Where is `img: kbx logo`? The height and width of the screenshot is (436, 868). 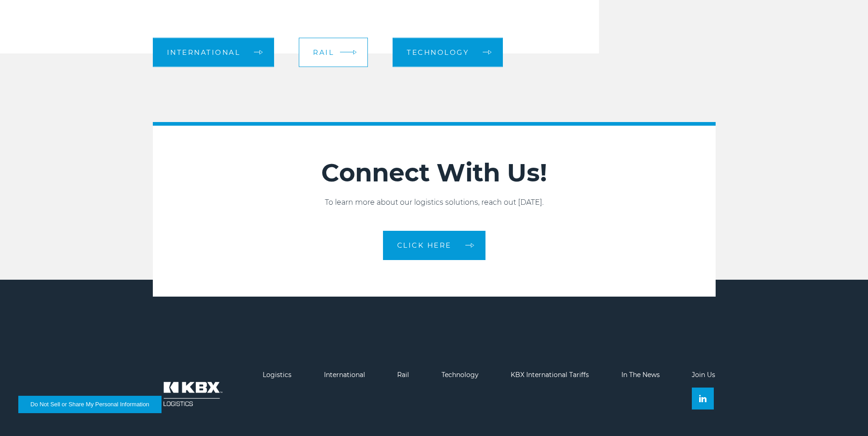 img: kbx logo is located at coordinates (191, 394).